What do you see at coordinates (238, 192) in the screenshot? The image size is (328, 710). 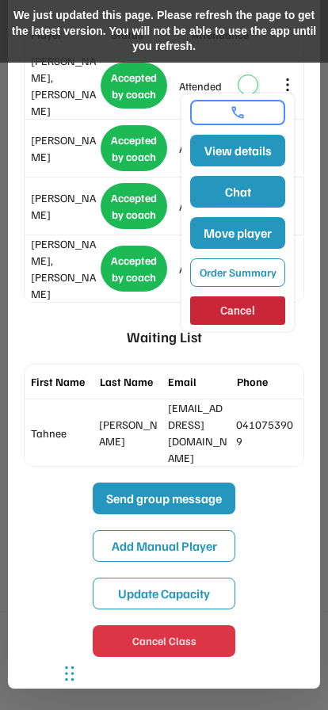 I see `button: Chat` at bounding box center [238, 192].